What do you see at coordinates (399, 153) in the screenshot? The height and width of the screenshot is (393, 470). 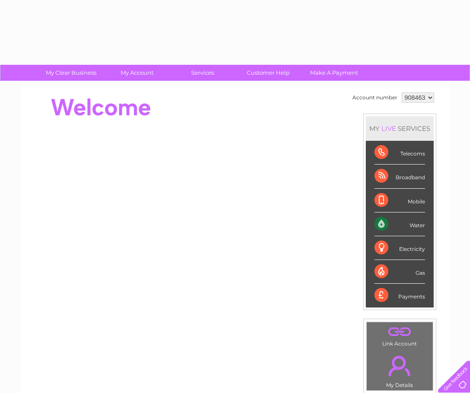 I see `div: Telecoms` at bounding box center [399, 153].